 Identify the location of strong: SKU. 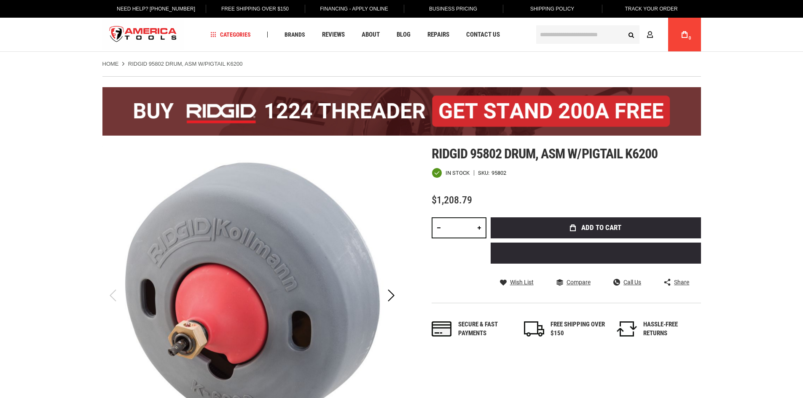
(485, 173).